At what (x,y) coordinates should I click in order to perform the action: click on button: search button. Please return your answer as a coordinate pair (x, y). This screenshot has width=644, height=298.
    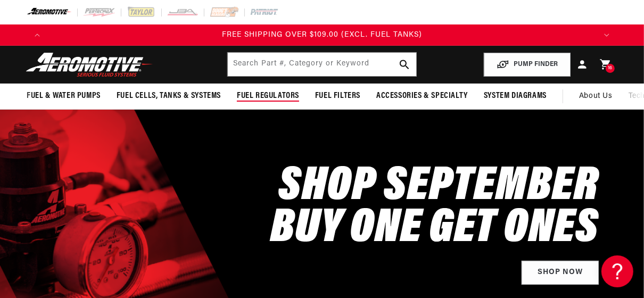
    Looking at the image, I should click on (404, 64).